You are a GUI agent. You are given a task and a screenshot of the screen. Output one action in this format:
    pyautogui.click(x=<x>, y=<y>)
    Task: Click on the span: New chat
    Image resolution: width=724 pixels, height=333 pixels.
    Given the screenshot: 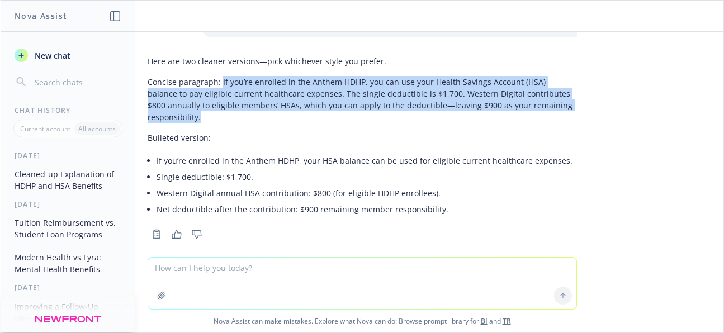 What is the action you would take?
    pyautogui.click(x=51, y=55)
    